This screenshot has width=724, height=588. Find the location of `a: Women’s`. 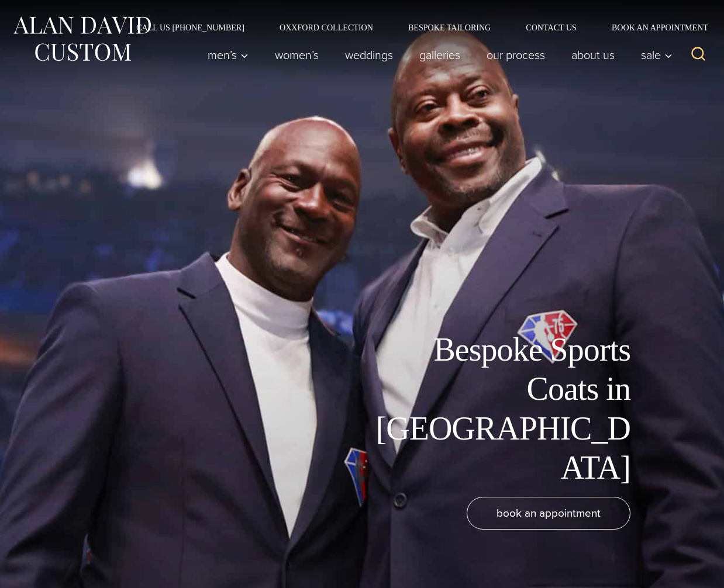

a: Women’s is located at coordinates (297, 55).